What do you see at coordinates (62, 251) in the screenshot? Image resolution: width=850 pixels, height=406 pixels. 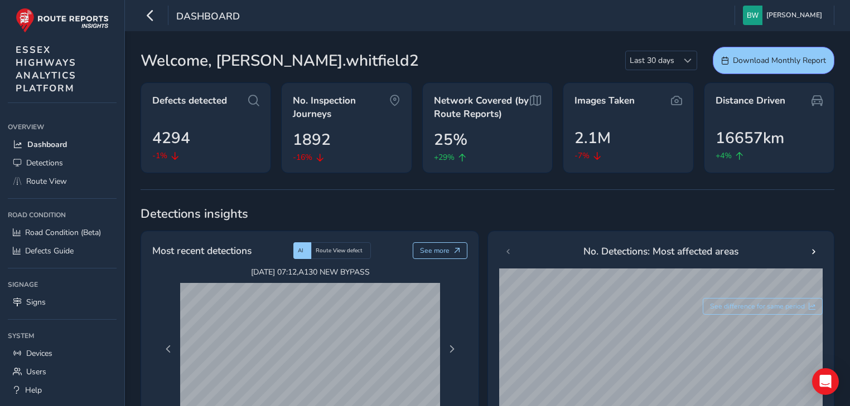 I see `a: Defects Guide` at bounding box center [62, 251].